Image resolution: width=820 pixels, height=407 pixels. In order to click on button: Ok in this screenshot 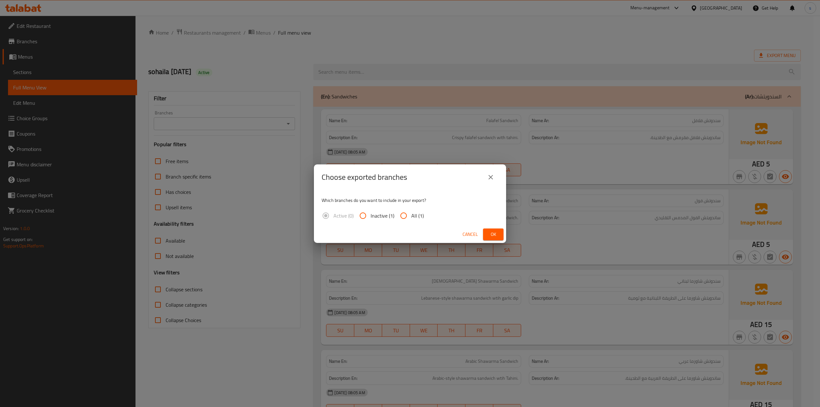, I will do `click(493, 234)`.